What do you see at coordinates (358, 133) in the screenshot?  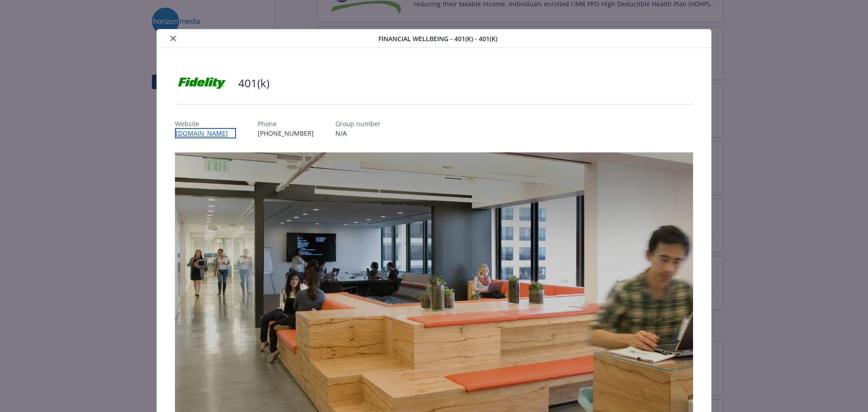 I see `p: N/A` at bounding box center [358, 133].